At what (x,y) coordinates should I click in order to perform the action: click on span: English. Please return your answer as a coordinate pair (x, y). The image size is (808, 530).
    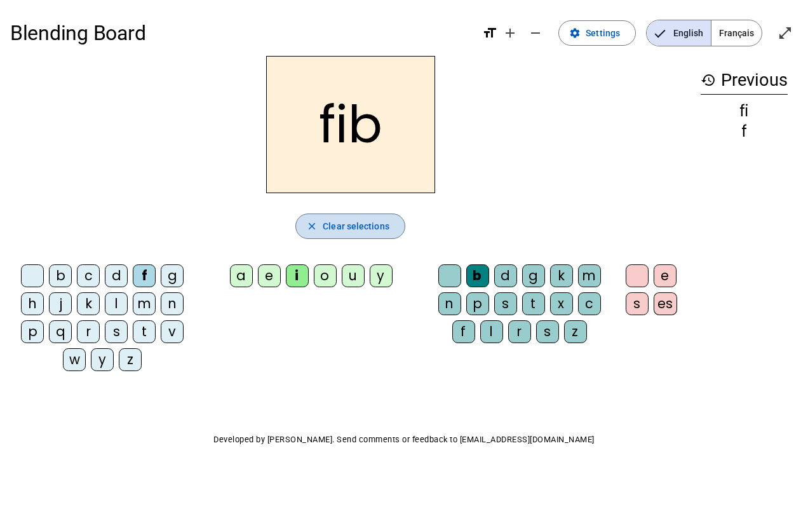
    Looking at the image, I should click on (679, 33).